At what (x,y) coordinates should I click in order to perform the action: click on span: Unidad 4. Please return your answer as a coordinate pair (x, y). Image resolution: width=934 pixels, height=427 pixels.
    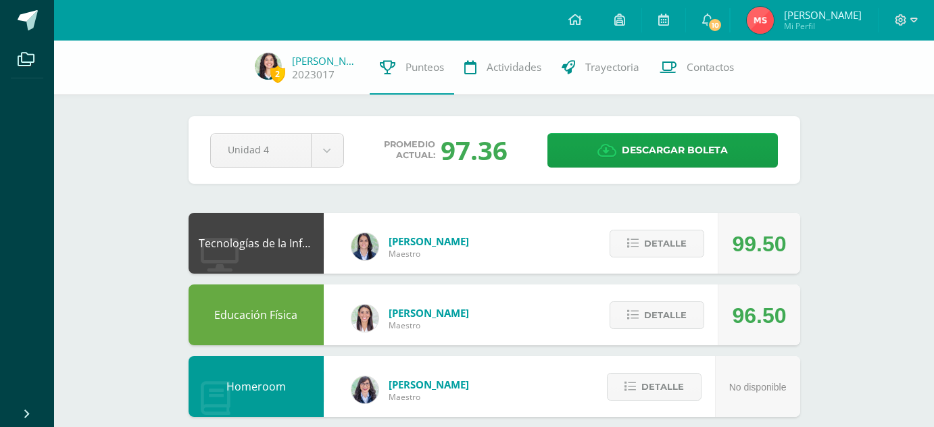
    Looking at the image, I should click on (261, 149).